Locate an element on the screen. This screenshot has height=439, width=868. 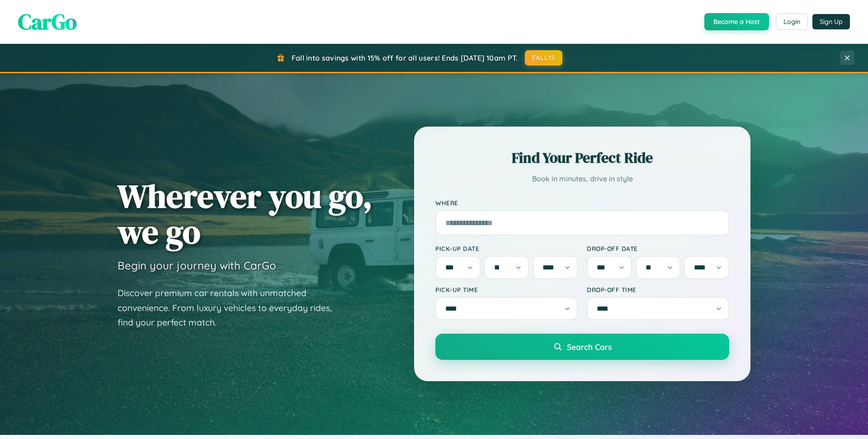
label: Where is located at coordinates (582, 202).